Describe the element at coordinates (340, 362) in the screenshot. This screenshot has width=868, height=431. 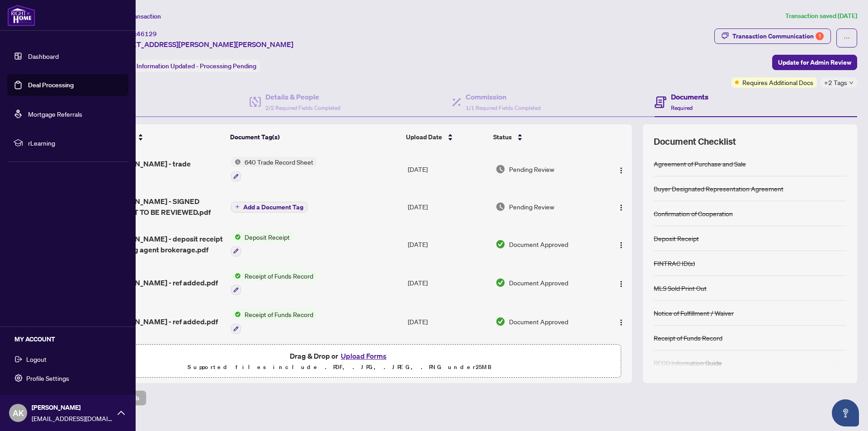
I see `span: Drag & Drop orUpload FormsSupported files include .PDF, .JPG, .JPEG, .PNG under25MB` at that location.